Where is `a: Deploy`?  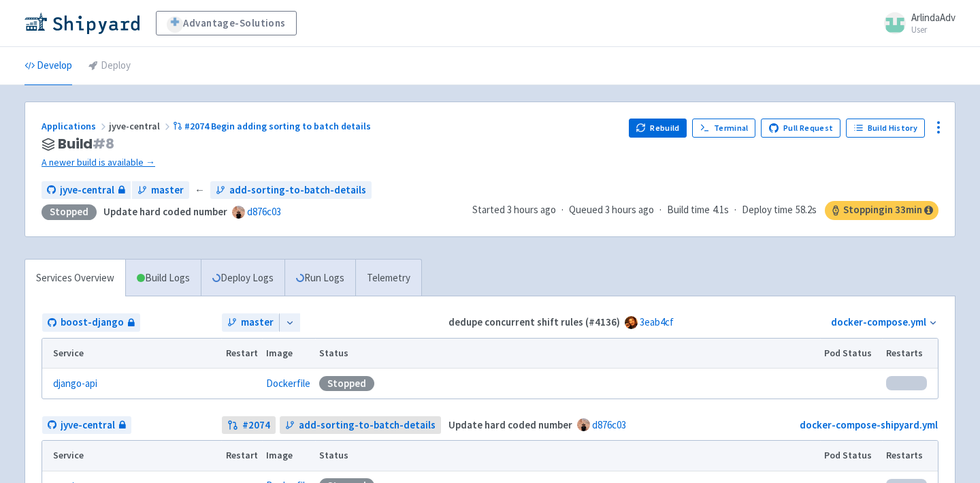
a: Deploy is located at coordinates (110, 66).